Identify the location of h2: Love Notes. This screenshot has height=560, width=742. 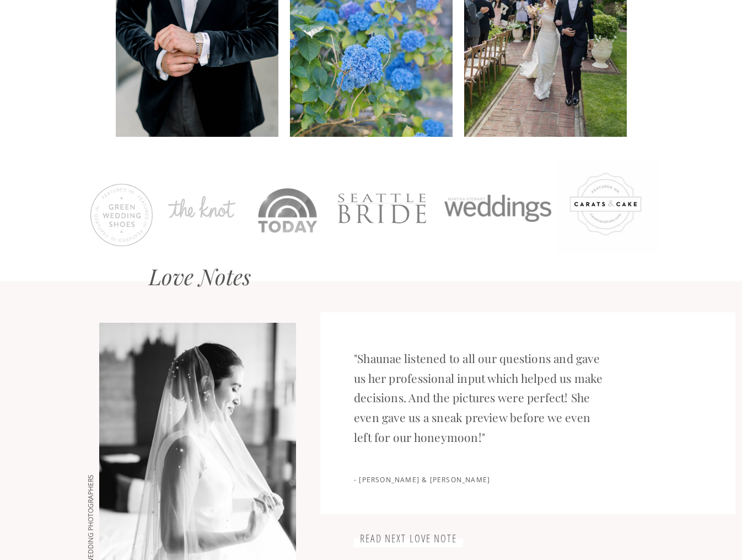
(231, 278).